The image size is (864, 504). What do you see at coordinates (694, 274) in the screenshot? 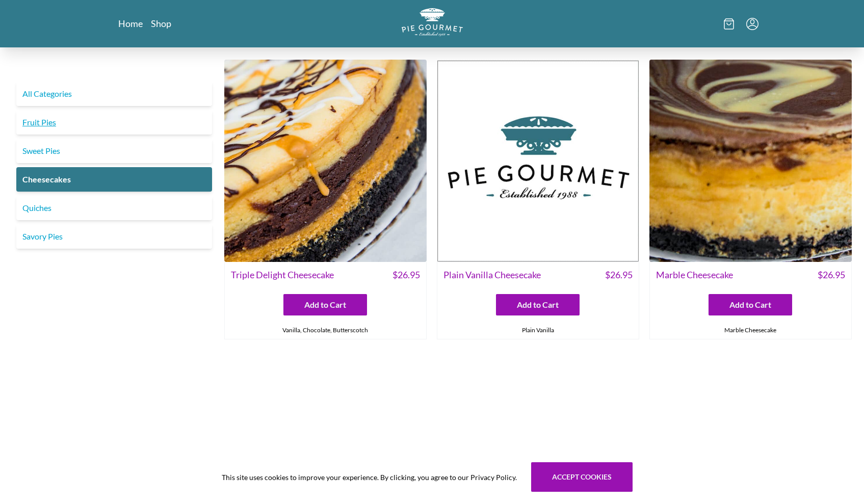
I see `span: Marble Cheesecake` at bounding box center [694, 274].